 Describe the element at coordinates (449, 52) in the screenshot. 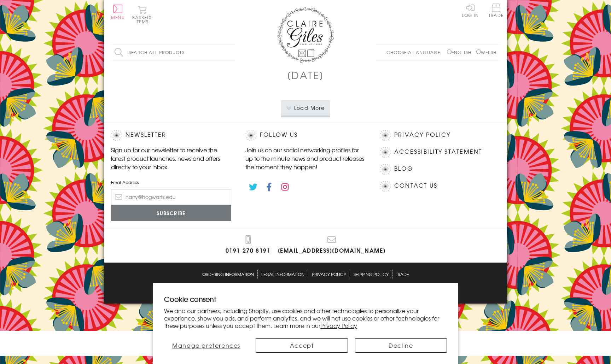

I see `input: English` at that location.